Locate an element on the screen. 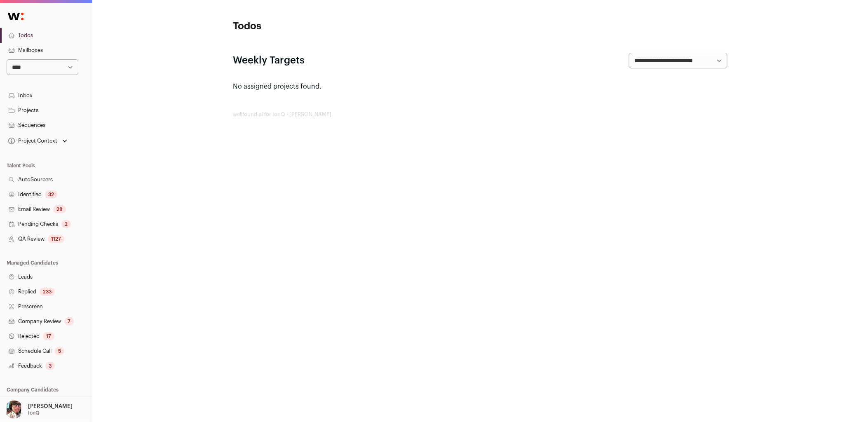  div: 233 is located at coordinates (47, 292).